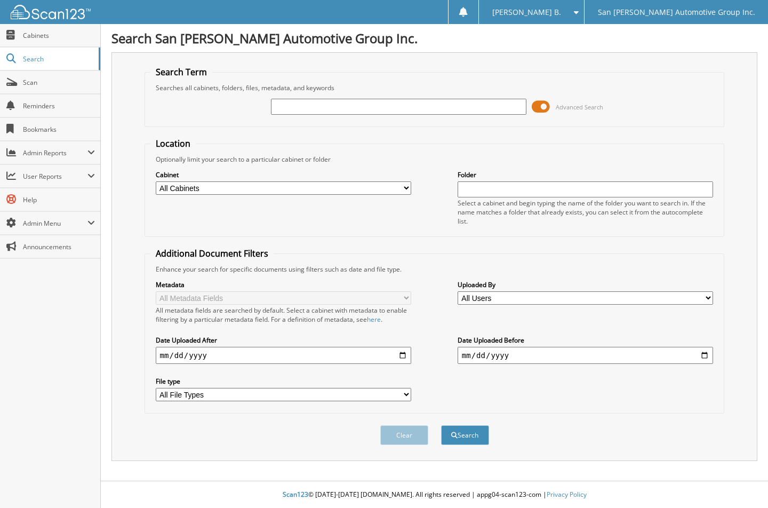  I want to click on div: Optionally limit your search to a particular cabinet or folder, so click(435, 159).